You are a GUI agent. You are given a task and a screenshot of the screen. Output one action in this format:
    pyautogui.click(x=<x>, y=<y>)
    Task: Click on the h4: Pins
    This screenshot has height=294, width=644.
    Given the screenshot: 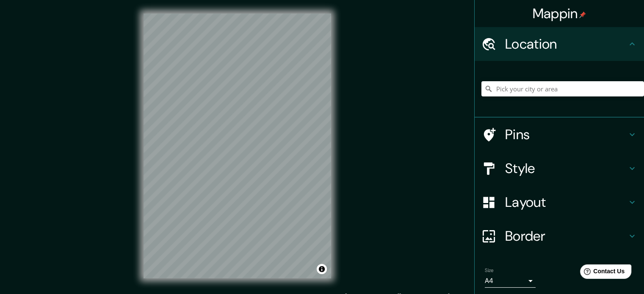 What is the action you would take?
    pyautogui.click(x=566, y=135)
    